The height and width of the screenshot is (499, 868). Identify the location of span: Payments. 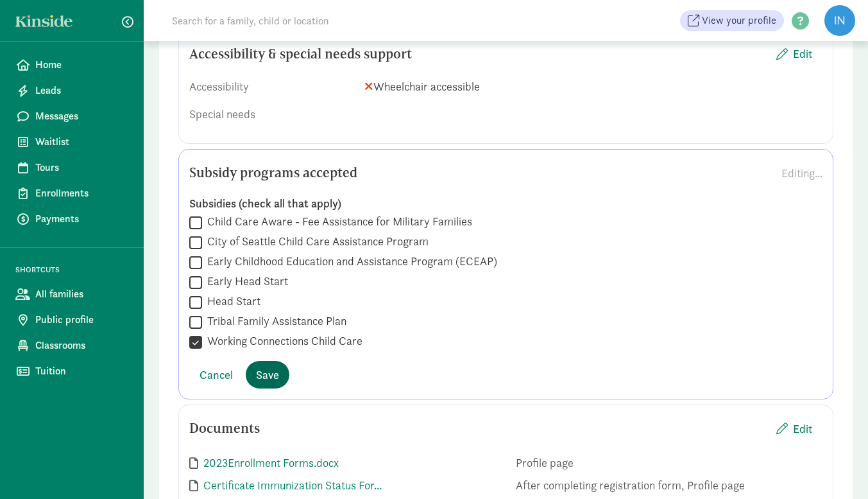
(81, 219).